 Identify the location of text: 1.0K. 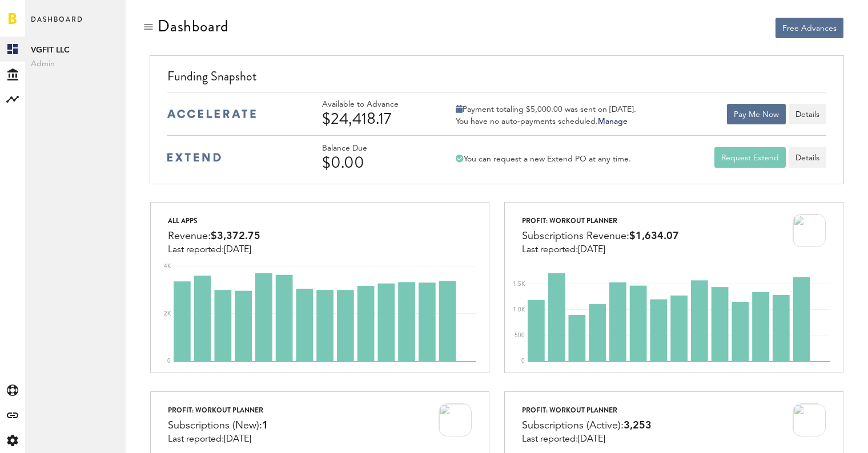
(519, 310).